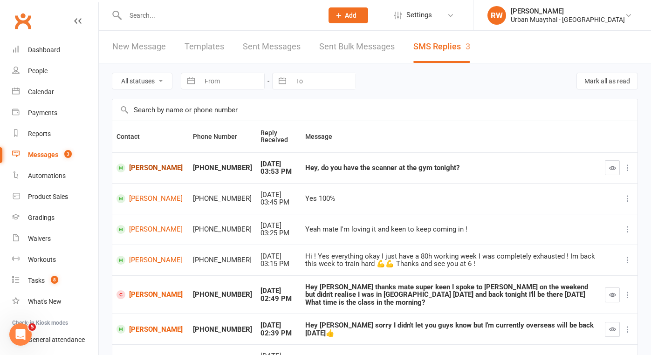 The image size is (651, 355). What do you see at coordinates (279, 202) in the screenshot?
I see `div: 03:45 PM` at bounding box center [279, 202].